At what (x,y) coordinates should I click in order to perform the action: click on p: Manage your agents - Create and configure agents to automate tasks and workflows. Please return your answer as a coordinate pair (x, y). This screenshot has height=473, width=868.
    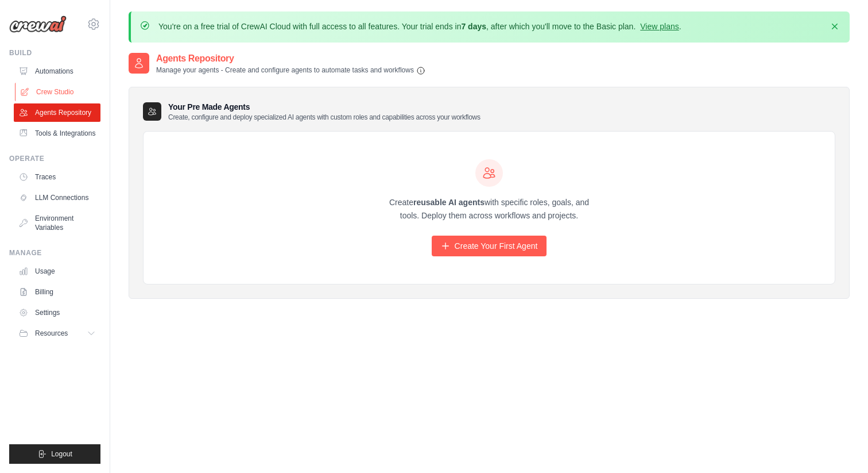
    Looking at the image, I should click on (290, 70).